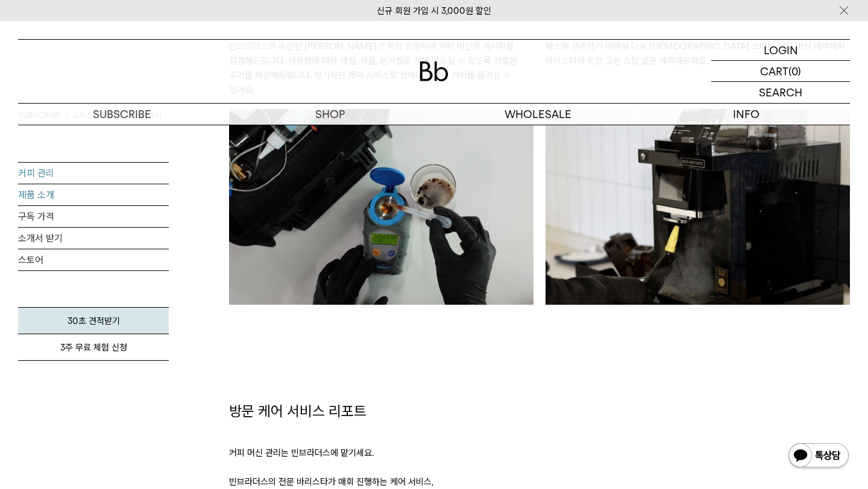 This screenshot has width=868, height=489. Describe the element at coordinates (94, 173) in the screenshot. I see `a: 커피 관리` at that location.